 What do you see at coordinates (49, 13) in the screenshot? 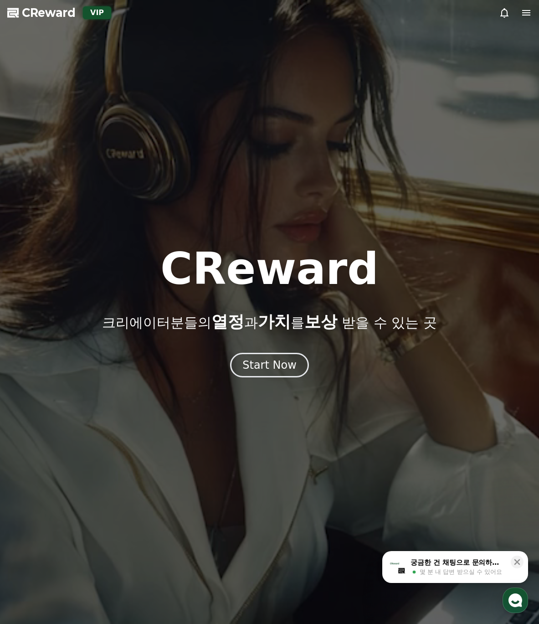
I see `span: CReward` at bounding box center [49, 13].